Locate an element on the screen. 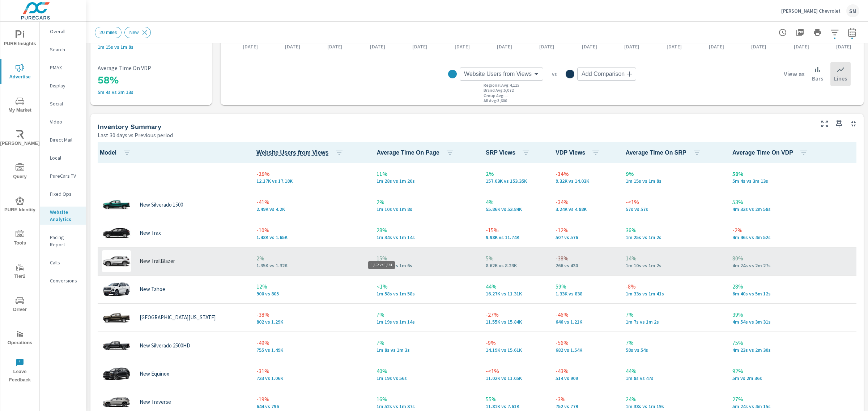  p: 507 vs 576 is located at coordinates (584, 237).